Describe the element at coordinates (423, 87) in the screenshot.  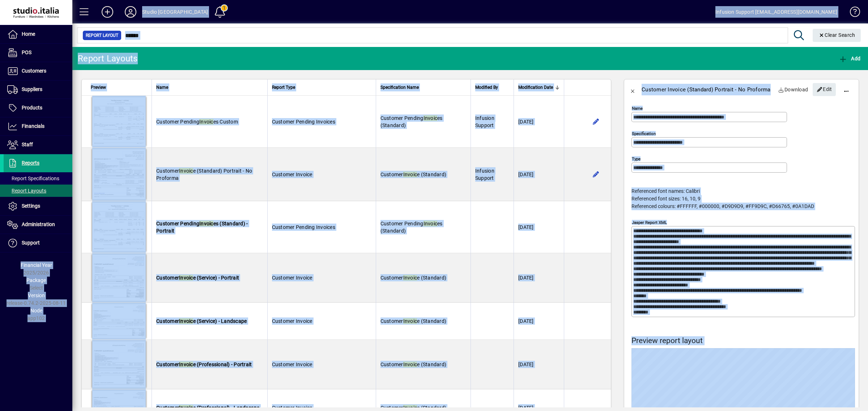
I see `div: Specification Name` at that location.